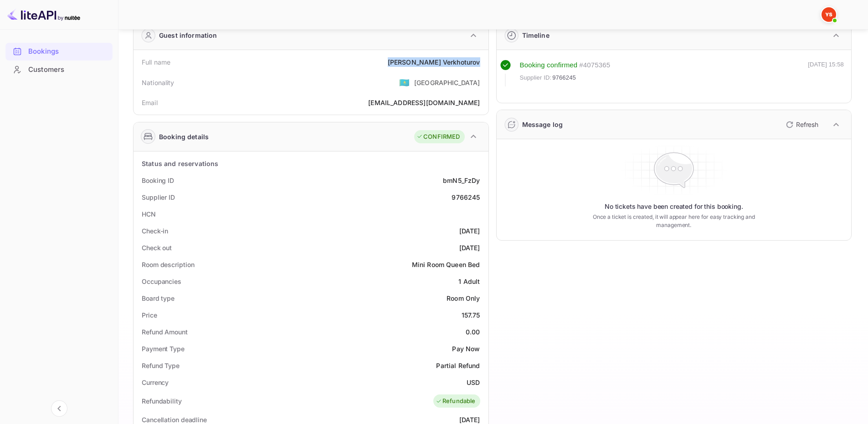 The image size is (868, 424). Describe the element at coordinates (536, 35) in the screenshot. I see `div: Timeline` at that location.